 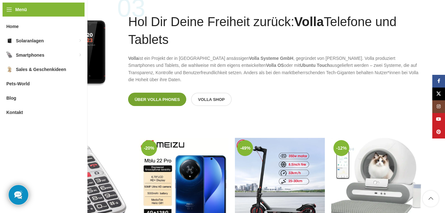 What do you see at coordinates (309, 22) in the screenshot?
I see `b: Volla` at bounding box center [309, 22].